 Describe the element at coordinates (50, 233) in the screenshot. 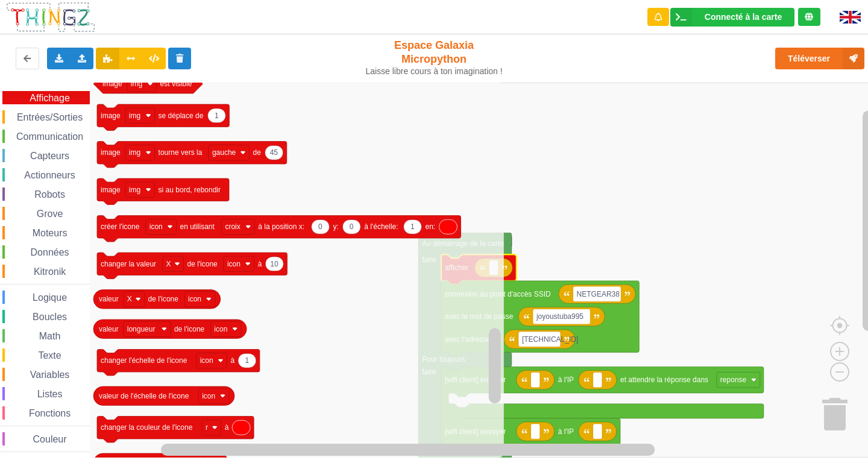

I see `span: Moteurs` at that location.